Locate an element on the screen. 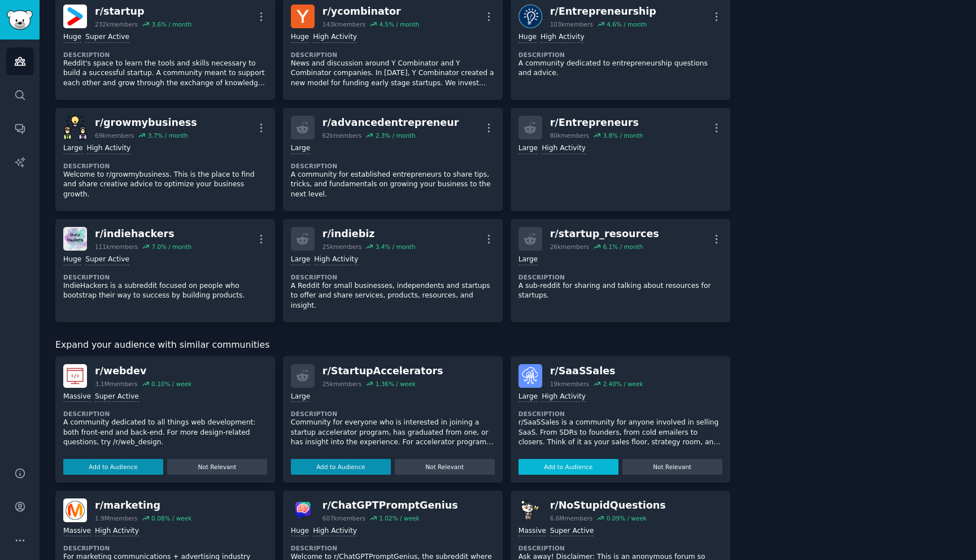 The width and height of the screenshot is (976, 560). p: Welcome to r/growmybusiness. This is the place to find and share creative advice to optimize your... is located at coordinates (165, 185).